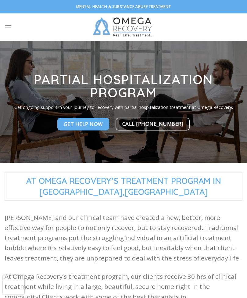 This screenshot has width=247, height=298. What do you see at coordinates (123, 27) in the screenshot?
I see `img: Omega Recovery` at bounding box center [123, 27].